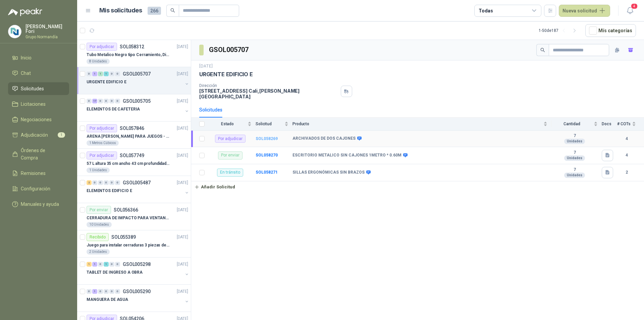  I want to click on img: Logo peakr, so click(25, 12).